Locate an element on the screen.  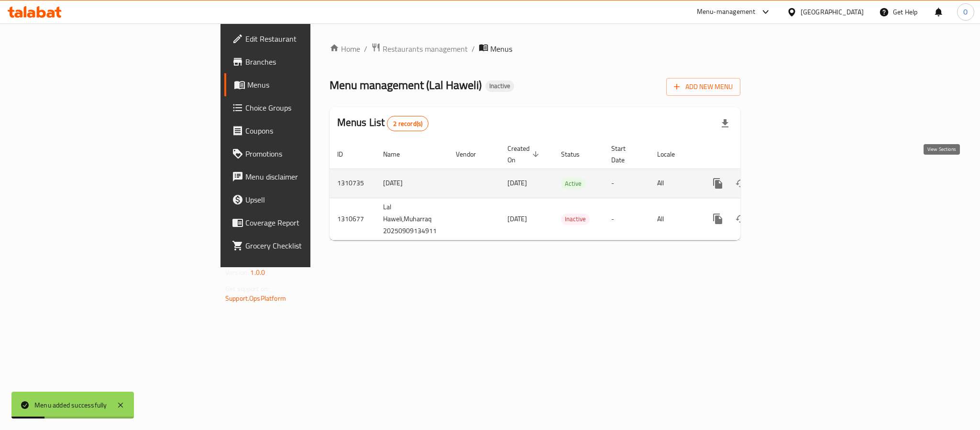
a: Choice Groups is located at coordinates (305, 108).